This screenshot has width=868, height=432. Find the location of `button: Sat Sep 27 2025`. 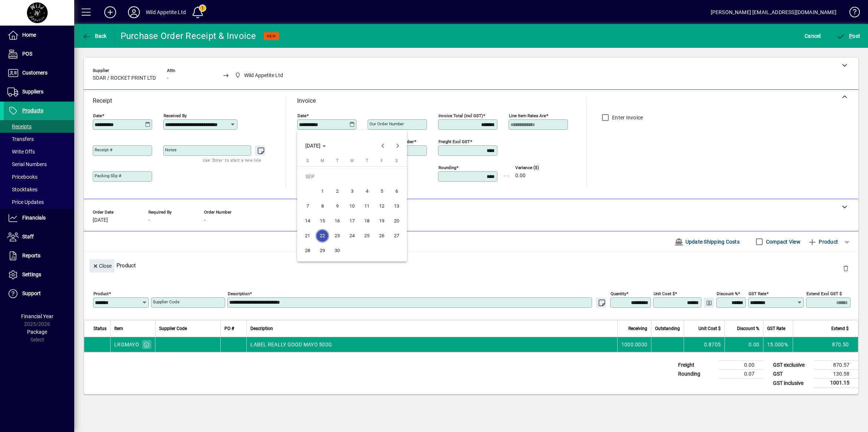

button: Sat Sep 27 2025 is located at coordinates (396, 236).